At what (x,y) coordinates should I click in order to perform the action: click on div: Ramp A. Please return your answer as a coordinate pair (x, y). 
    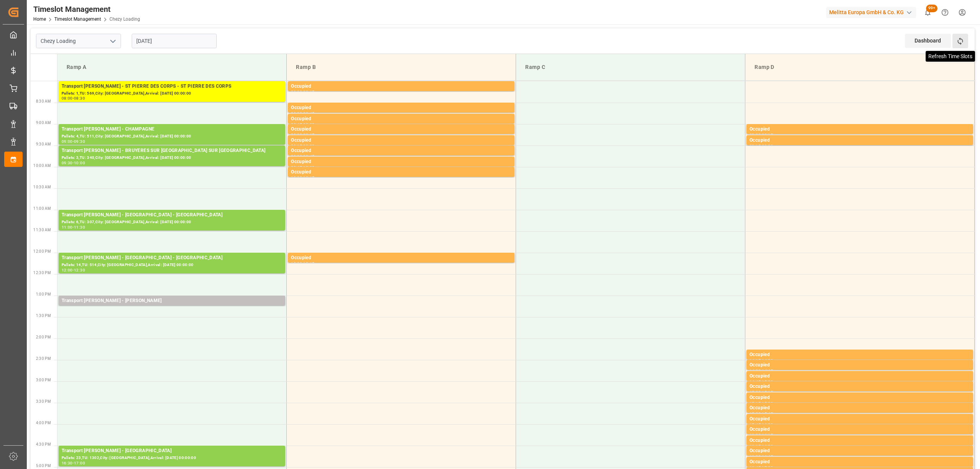
    Looking at the image, I should click on (172, 67).